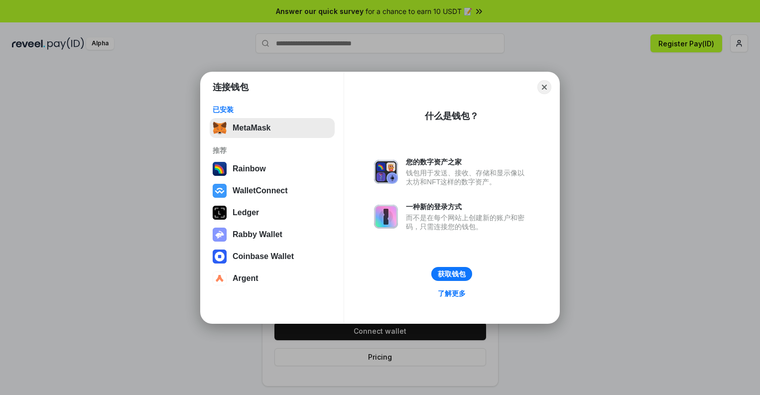 The height and width of the screenshot is (395, 760). Describe the element at coordinates (467, 162) in the screenshot. I see `div: 您的数字资产之家` at that location.